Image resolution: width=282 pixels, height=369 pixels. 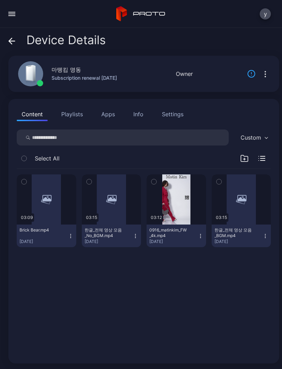 I want to click on span: Select All, so click(x=47, y=158).